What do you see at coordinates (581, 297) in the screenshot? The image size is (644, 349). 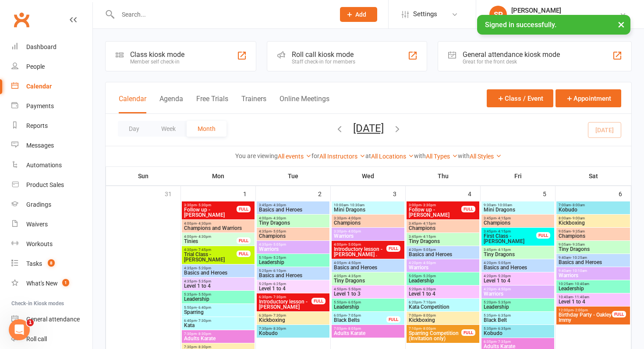 I see `span: - 11:40am` at bounding box center [581, 297].